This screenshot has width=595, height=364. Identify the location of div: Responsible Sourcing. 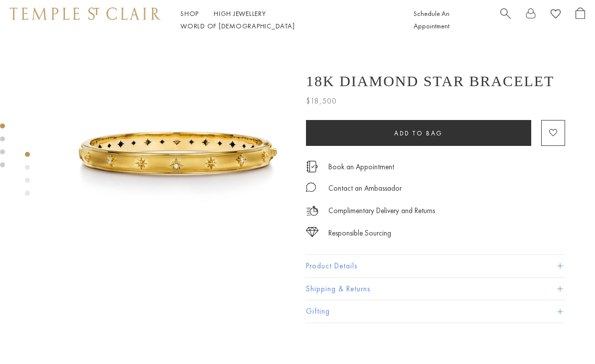
(360, 233).